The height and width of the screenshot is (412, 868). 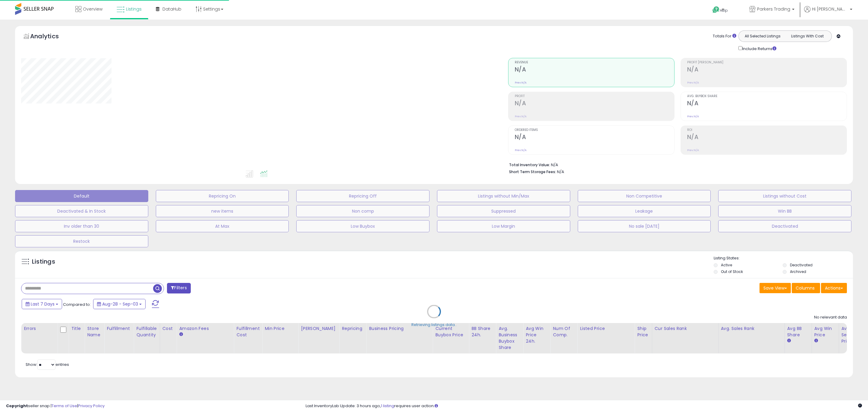 What do you see at coordinates (363, 196) in the screenshot?
I see `button: Repricing Off` at bounding box center [363, 196].